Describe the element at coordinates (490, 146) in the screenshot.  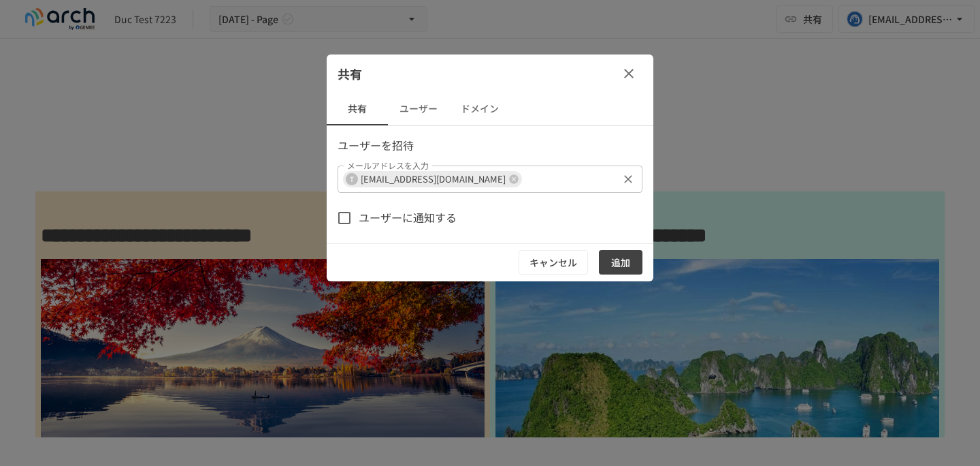
I see `p: ユーザーを招待` at that location.